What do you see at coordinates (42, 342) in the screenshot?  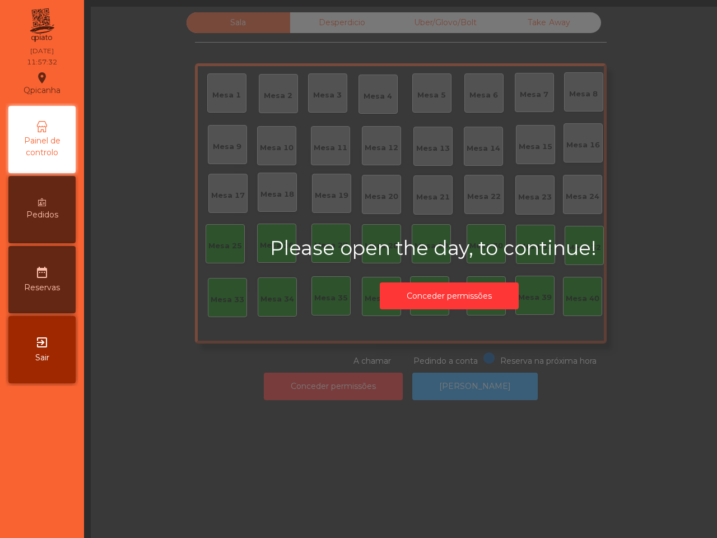 I see `i: exit_to_app` at bounding box center [42, 342].